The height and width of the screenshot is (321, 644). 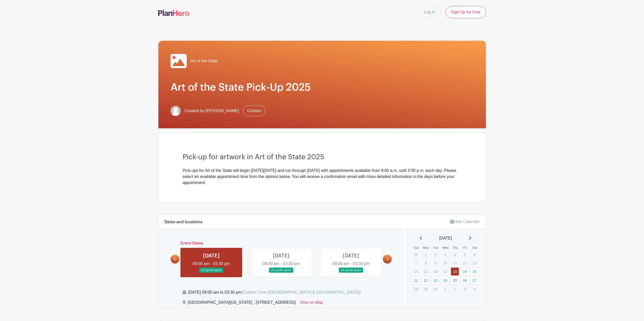 I want to click on p: 5, so click(x=464, y=254).